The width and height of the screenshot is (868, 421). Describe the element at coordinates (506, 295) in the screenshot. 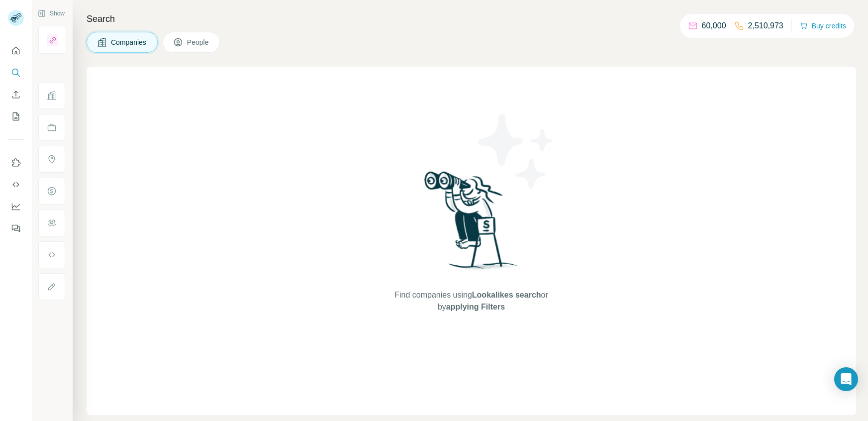

I see `span: Lookalikes search` at that location.